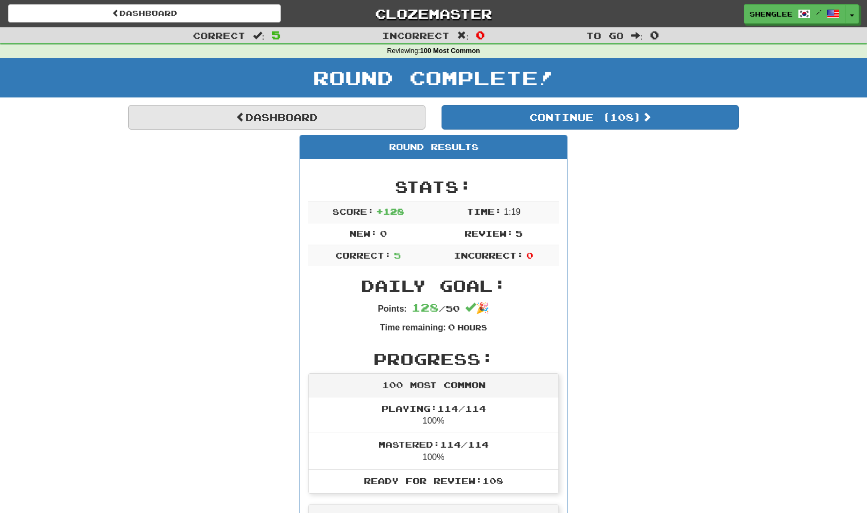  What do you see at coordinates (363, 233) in the screenshot?
I see `span: New:` at bounding box center [363, 233].